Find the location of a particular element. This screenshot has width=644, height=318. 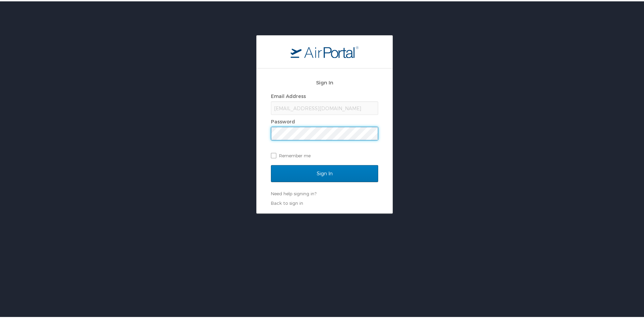

label: Password is located at coordinates (283, 120).